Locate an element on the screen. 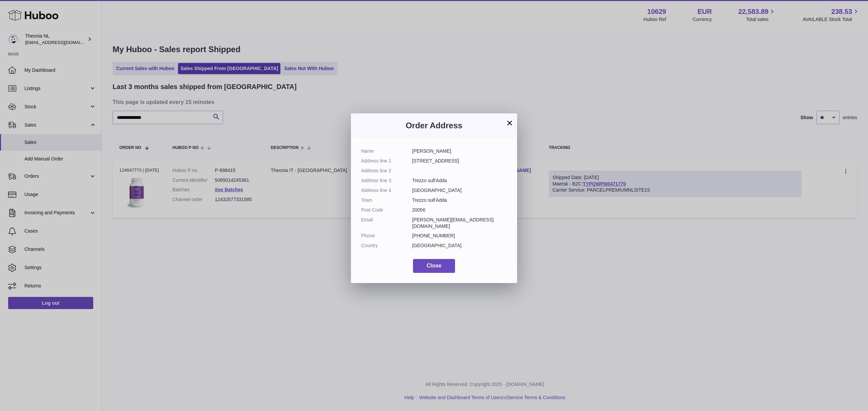  button: Close is located at coordinates (434, 266).